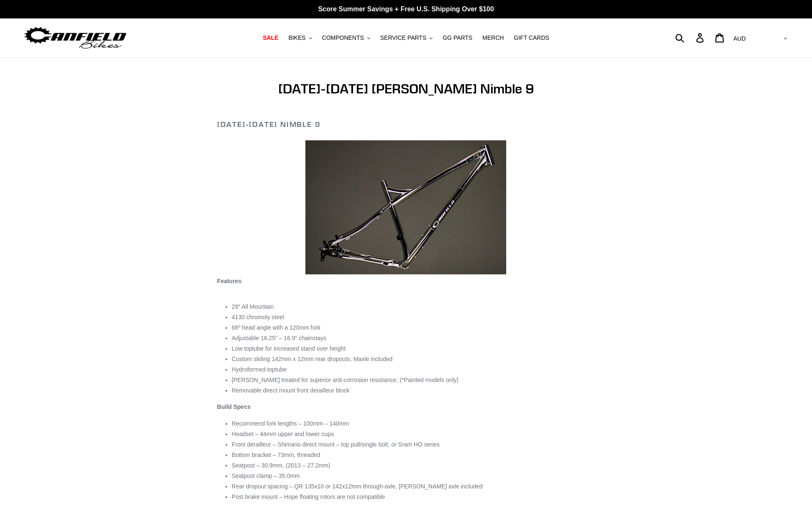 The image size is (812, 506). What do you see at coordinates (414, 434) in the screenshot?
I see `li: Headset – 44mm upper and lower cups` at bounding box center [414, 434].